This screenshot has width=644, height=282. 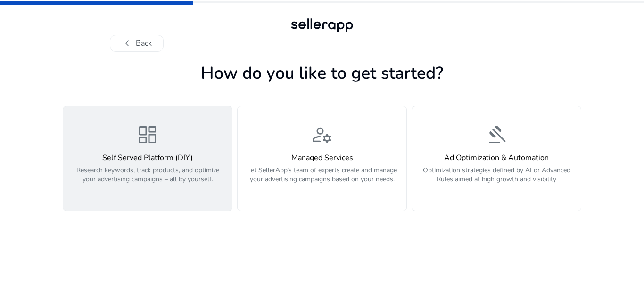 I want to click on span: dashboard, so click(x=147, y=135).